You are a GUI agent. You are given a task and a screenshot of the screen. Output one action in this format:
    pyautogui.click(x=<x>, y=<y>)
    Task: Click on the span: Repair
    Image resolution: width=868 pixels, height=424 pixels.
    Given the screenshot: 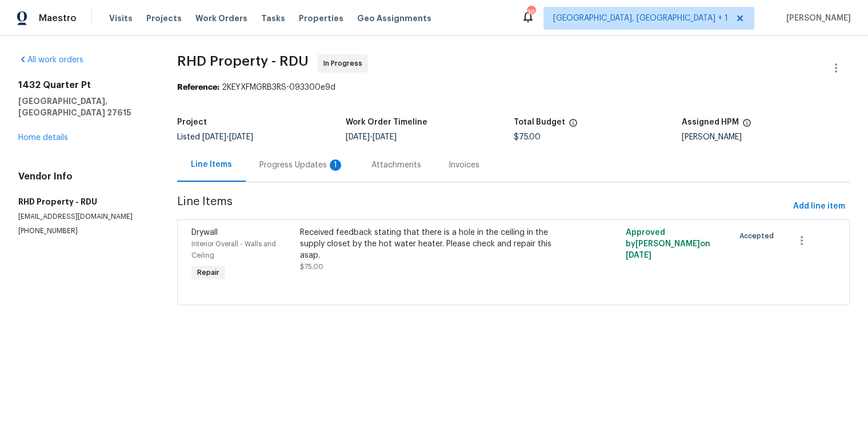 What is the action you would take?
    pyautogui.click(x=208, y=273)
    